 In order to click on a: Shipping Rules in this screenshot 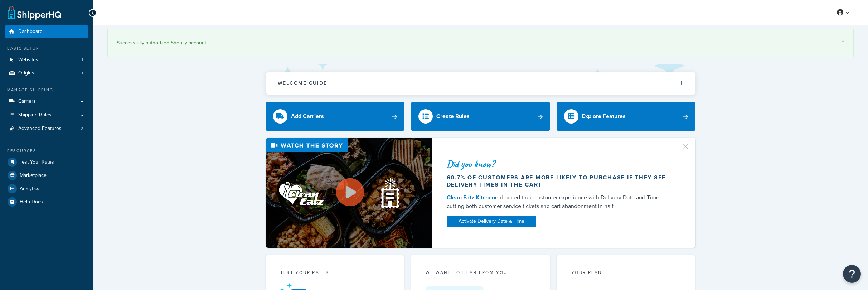, I will do `click(46, 115)`.